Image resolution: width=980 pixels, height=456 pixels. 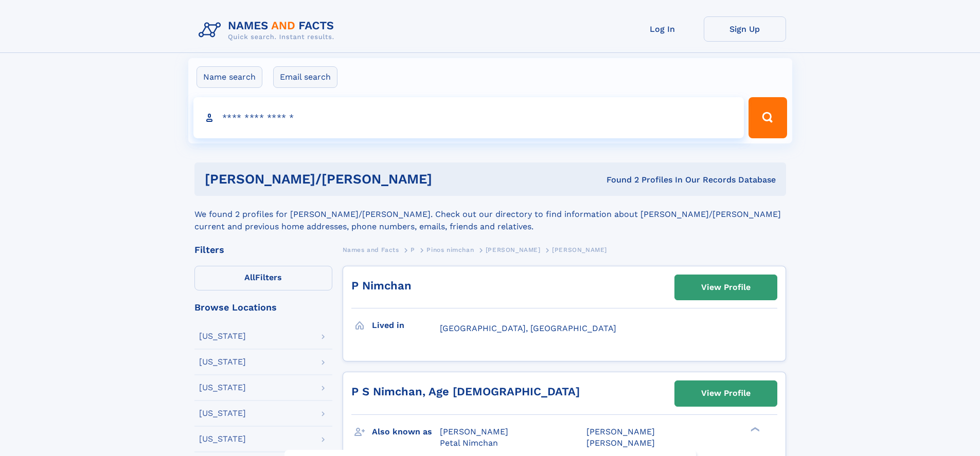 What do you see at coordinates (469, 117) in the screenshot?
I see `input: search input` at bounding box center [469, 117].